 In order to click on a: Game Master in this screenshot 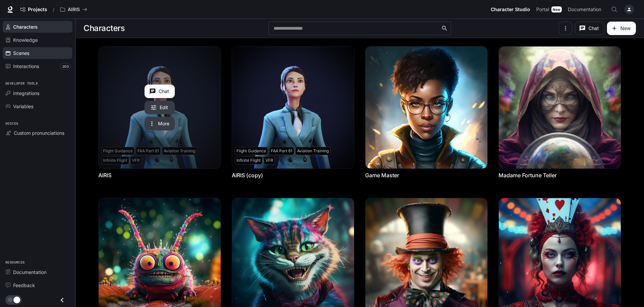, I will do `click(382, 175)`.